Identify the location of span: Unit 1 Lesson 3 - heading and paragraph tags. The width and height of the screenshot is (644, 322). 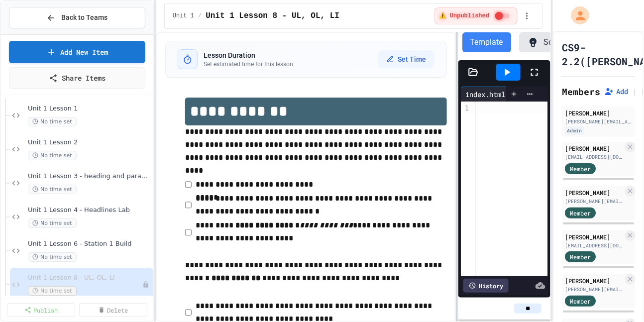
(90, 176).